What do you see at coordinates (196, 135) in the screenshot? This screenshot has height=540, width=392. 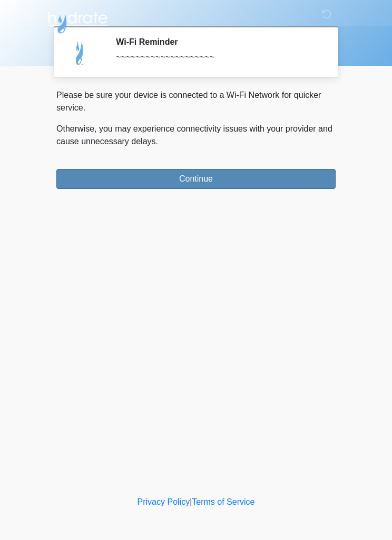 I see `p: Otherwise, you may experience connectivity issues with your provider and cause unnecessary delays` at bounding box center [196, 135].